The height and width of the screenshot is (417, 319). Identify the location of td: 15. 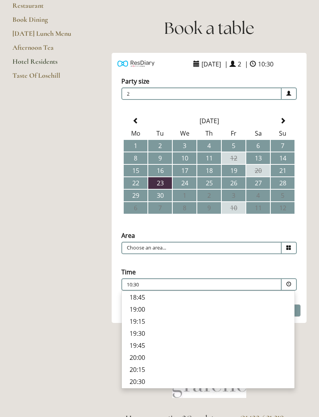
(135, 171).